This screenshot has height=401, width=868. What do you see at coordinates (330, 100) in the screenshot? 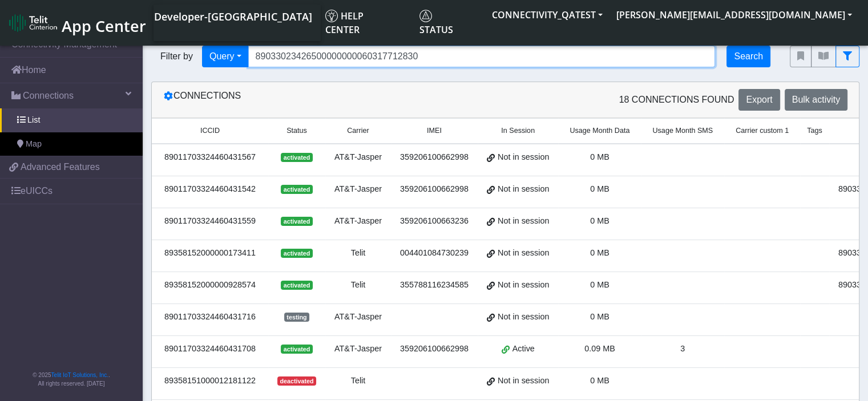
I see `div: Connections` at bounding box center [330, 100].